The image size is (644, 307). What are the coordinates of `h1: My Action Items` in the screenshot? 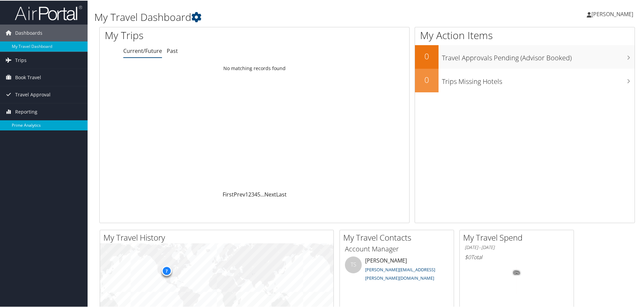 It's located at (525, 34).